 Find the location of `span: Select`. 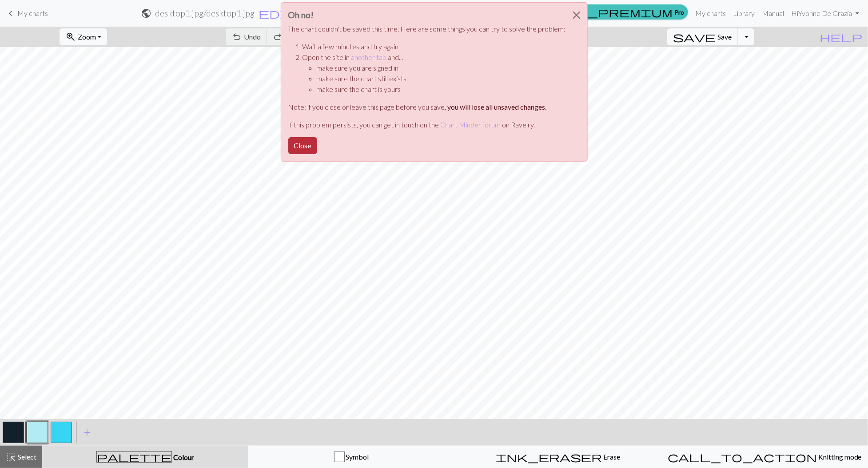

span: Select is located at coordinates (27, 456).